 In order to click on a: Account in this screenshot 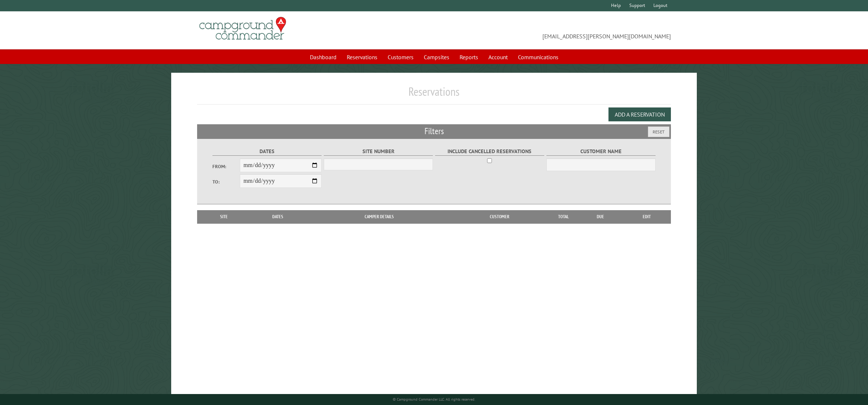, I will do `click(498, 57)`.